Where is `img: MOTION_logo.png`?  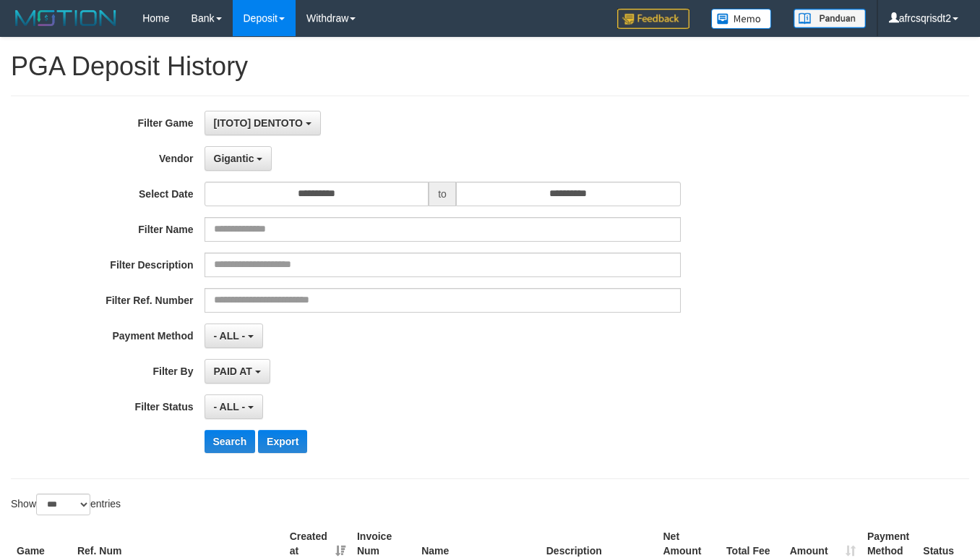
img: MOTION_logo.png is located at coordinates (66, 18).